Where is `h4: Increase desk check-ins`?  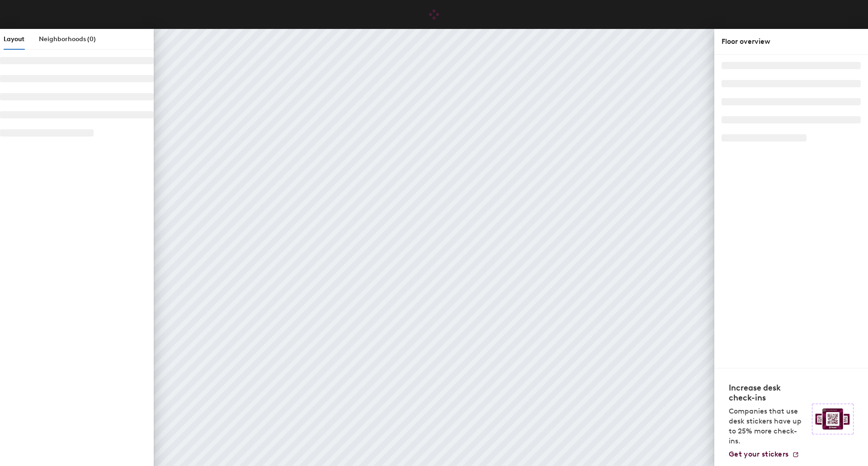 h4: Increase desk check-ins is located at coordinates (768, 392).